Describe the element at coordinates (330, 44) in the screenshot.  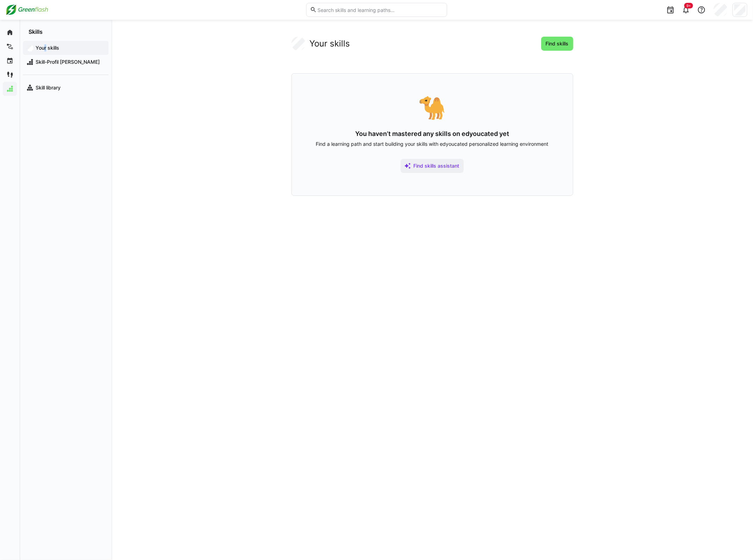
I see `h2: Your skills` at that location.